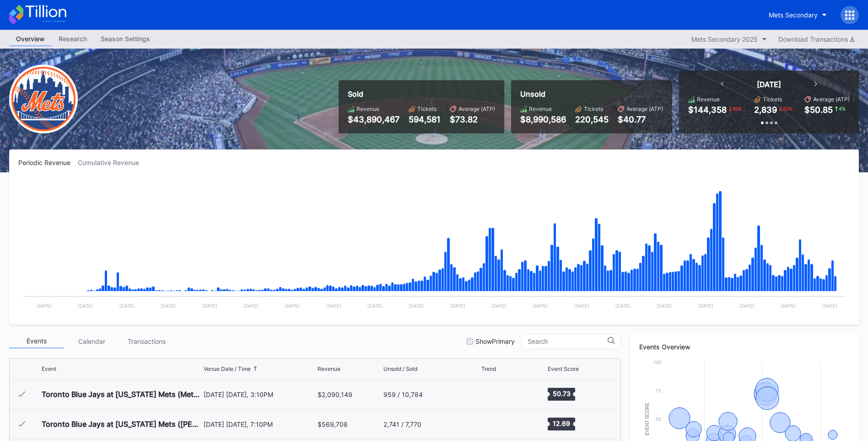  I want to click on div: Season Settings, so click(125, 38).